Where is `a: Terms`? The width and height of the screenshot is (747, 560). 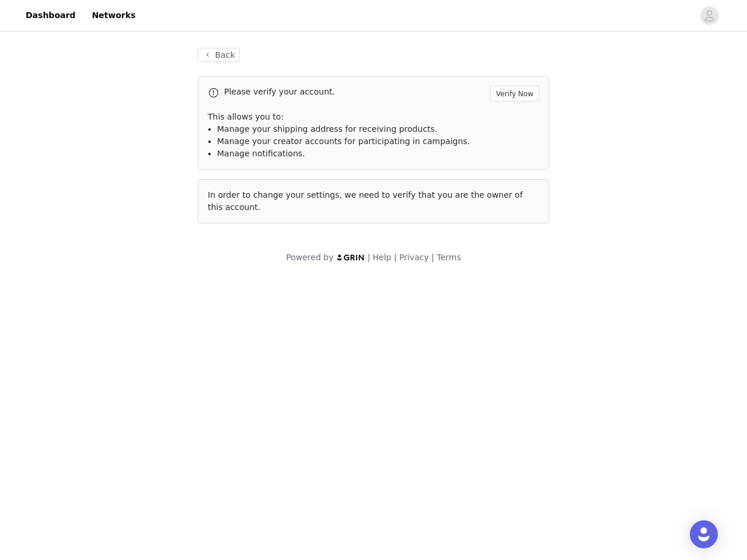
a: Terms is located at coordinates (448, 257).